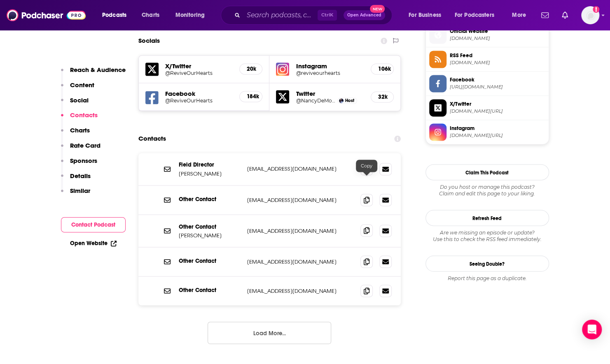 This screenshot has width=610, height=364. What do you see at coordinates (487, 172) in the screenshot?
I see `button: Claim This Podcast` at bounding box center [487, 172].